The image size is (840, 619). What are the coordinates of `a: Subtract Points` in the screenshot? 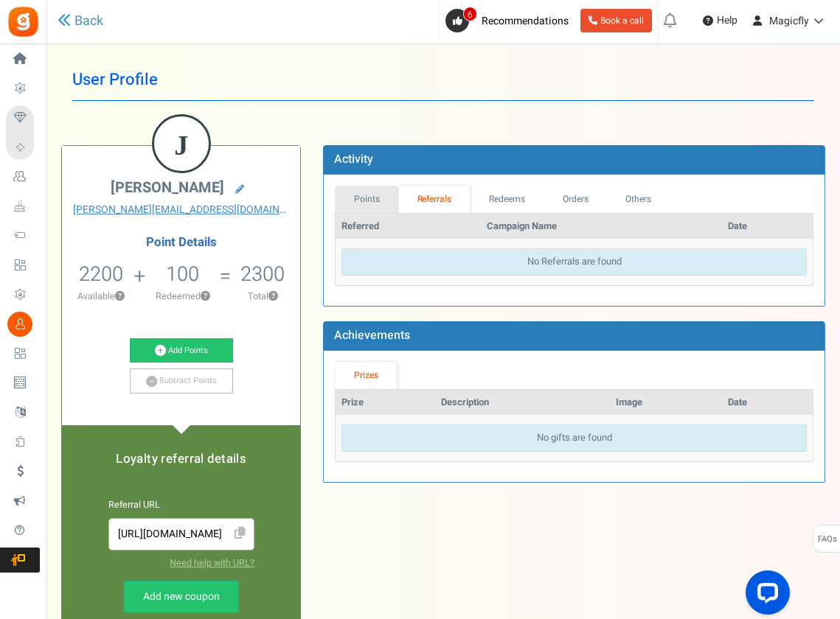 It's located at (181, 381).